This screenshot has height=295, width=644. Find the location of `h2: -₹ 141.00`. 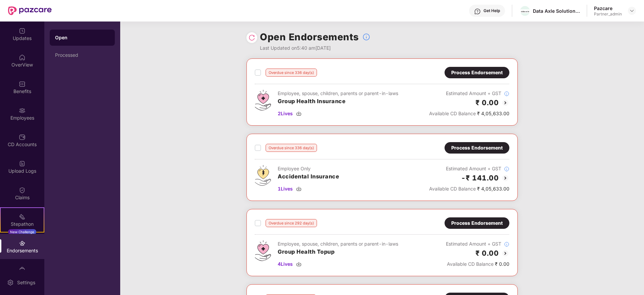

h2: -₹ 141.00 is located at coordinates (480, 177).